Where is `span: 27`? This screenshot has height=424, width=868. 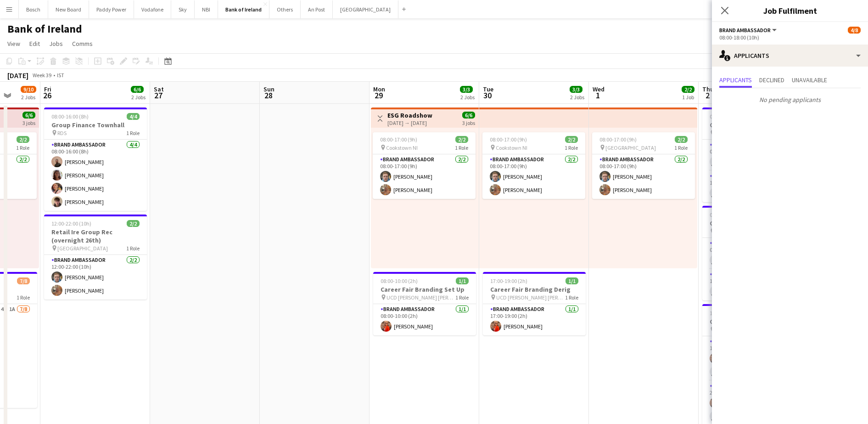 span: 27 is located at coordinates (158, 95).